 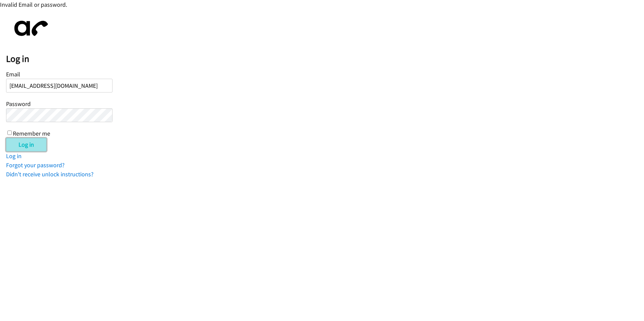 I want to click on label: Email, so click(x=13, y=74).